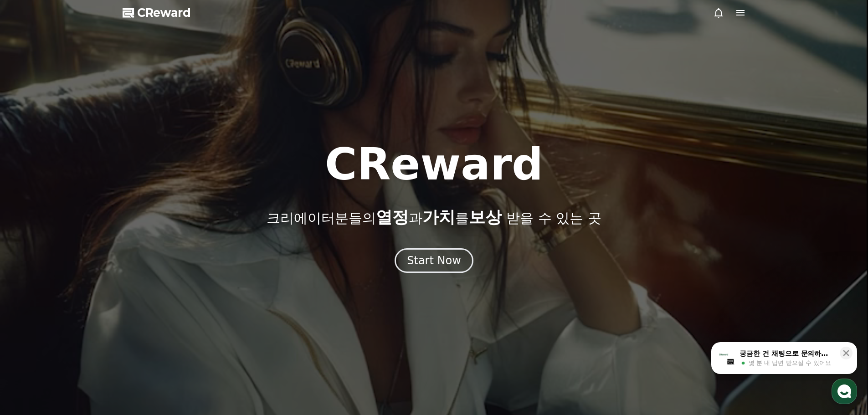  What do you see at coordinates (392, 217) in the screenshot?
I see `span: 열정` at bounding box center [392, 217].